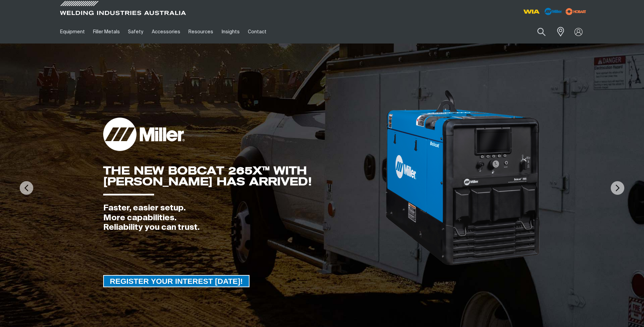 This screenshot has height=327, width=644. What do you see at coordinates (26, 188) in the screenshot?
I see `img: PrevArrow` at bounding box center [26, 188].